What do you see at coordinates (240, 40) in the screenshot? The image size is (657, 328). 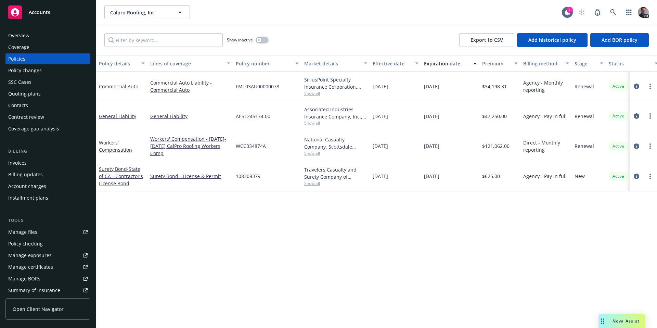 I see `span: Show inactive` at bounding box center [240, 40].